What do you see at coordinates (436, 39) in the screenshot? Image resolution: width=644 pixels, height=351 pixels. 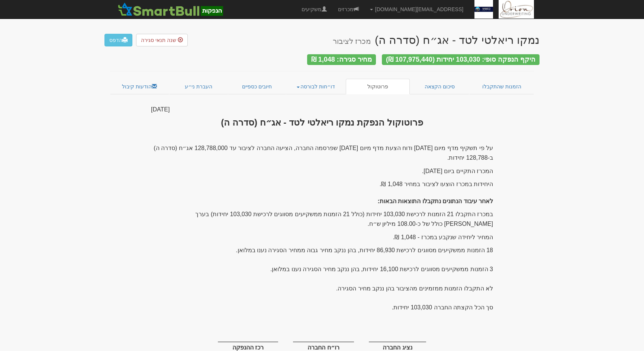 I see `div: נמקו ריאלטי לטד - אג״ח (סדרה ה)` at bounding box center [436, 39].